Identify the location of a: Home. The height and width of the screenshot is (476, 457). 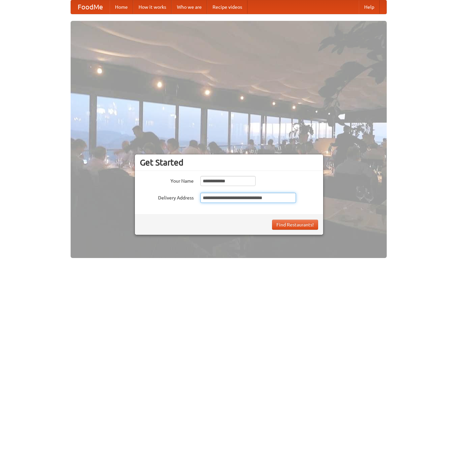
(121, 7).